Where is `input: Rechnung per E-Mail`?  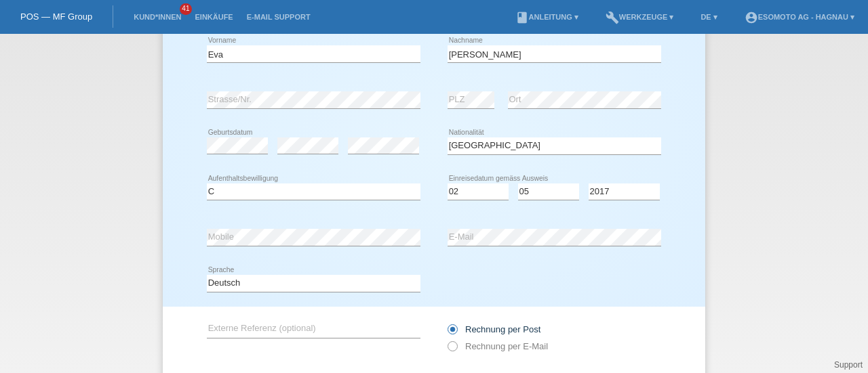 input: Rechnung per E-Mail is located at coordinates (452, 350).